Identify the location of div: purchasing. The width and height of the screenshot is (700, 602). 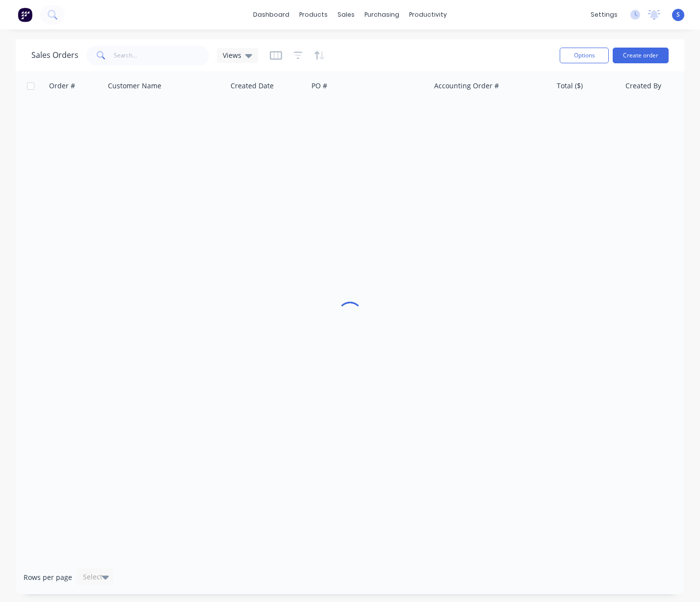
(382, 15).